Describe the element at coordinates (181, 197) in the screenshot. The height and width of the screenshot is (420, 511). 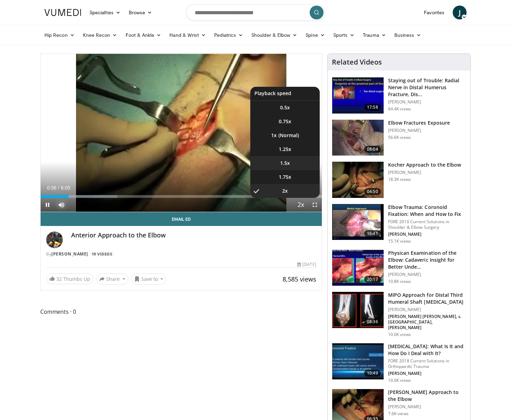
I see `div: Progress Bar` at that location.